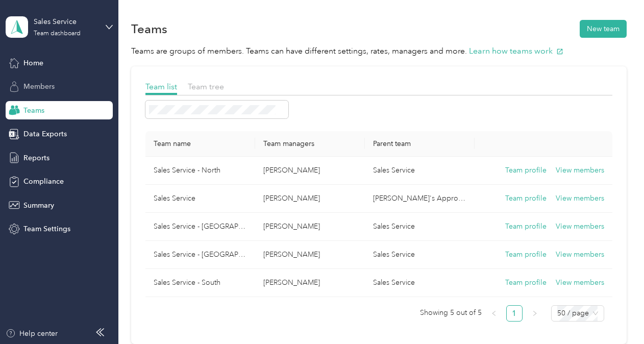  I want to click on td: Sales Service - North, so click(200, 170).